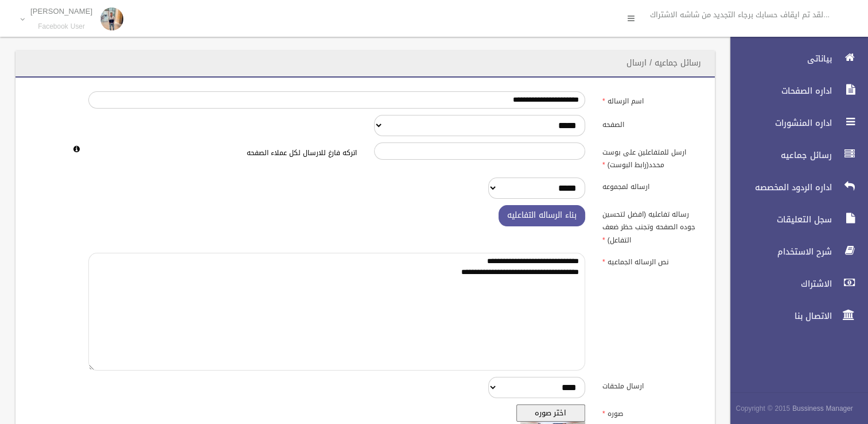 This screenshot has width=868, height=424. I want to click on a: الاتصال بنا, so click(794, 316).